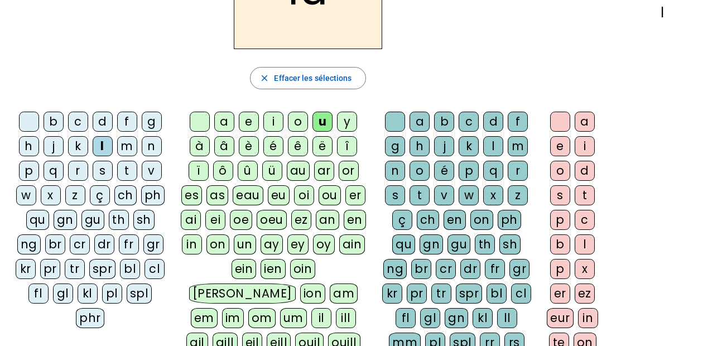 The image size is (727, 346). Describe the element at coordinates (560, 318) in the screenshot. I see `div: eur` at that location.